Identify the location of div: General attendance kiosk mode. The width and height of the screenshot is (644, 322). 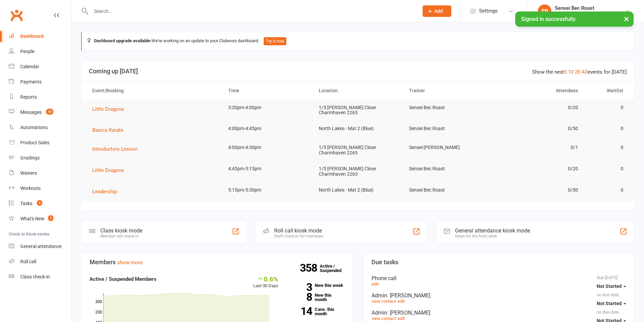
(492, 230).